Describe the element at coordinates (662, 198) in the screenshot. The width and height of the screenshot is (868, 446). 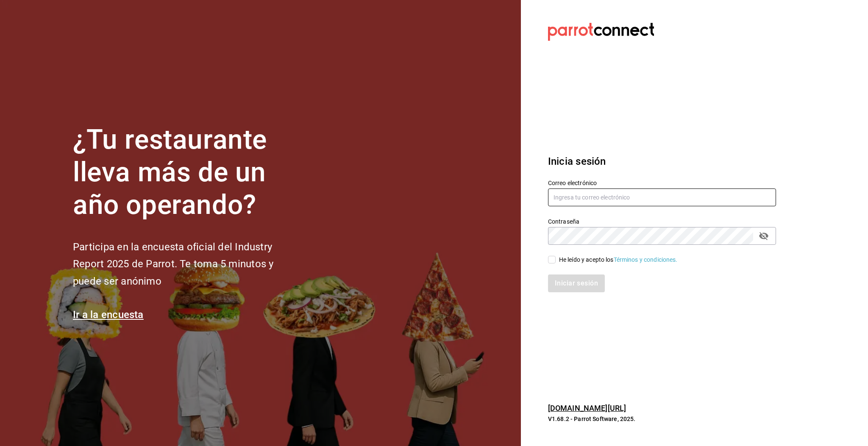
I see `input: Ingresa tu correo electrónico` at that location.